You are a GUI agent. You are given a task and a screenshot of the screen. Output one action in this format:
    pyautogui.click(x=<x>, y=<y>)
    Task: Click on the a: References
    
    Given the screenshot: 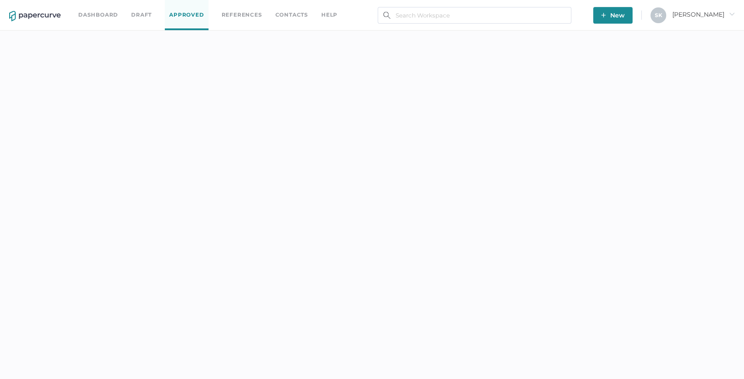 What is the action you would take?
    pyautogui.click(x=242, y=15)
    